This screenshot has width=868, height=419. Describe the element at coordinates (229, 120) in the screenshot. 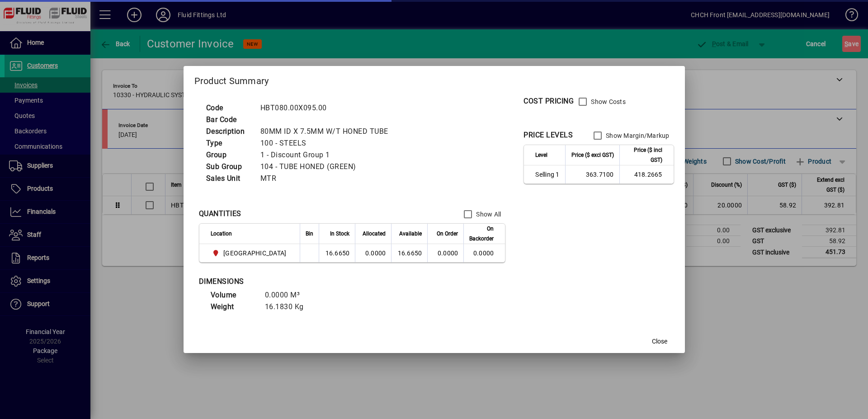

I see `td: Bar Code` at that location.